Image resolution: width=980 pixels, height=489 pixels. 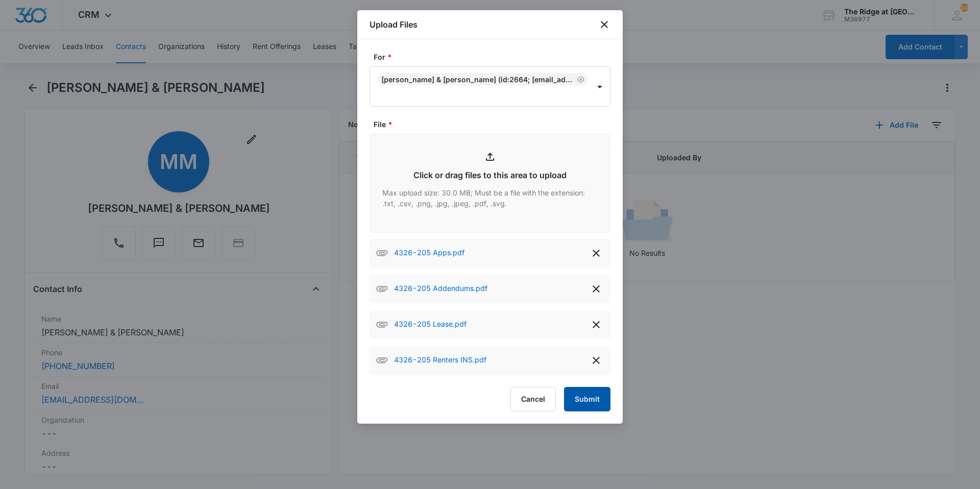 What do you see at coordinates (604, 25) in the screenshot?
I see `button: close` at bounding box center [604, 25].